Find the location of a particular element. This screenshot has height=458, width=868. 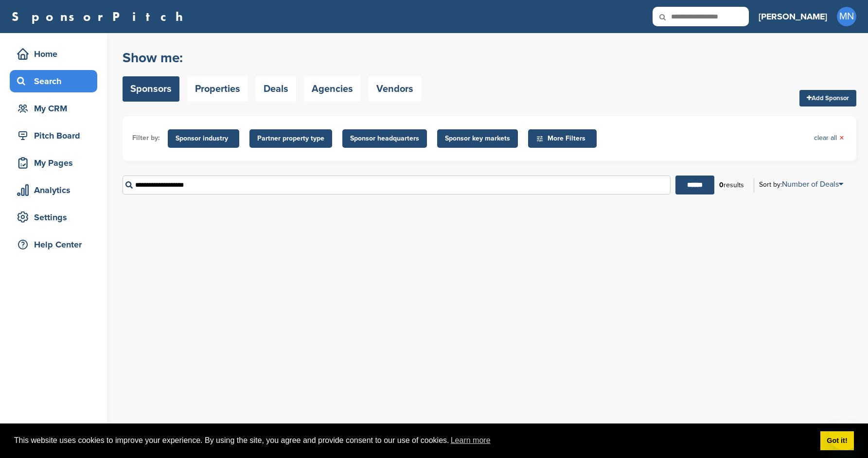

a: Pitch Board is located at coordinates (53, 136).